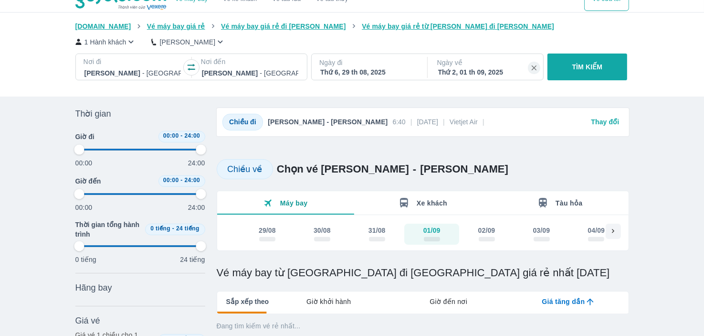  I want to click on span: Vietjet Air, so click(464, 122).